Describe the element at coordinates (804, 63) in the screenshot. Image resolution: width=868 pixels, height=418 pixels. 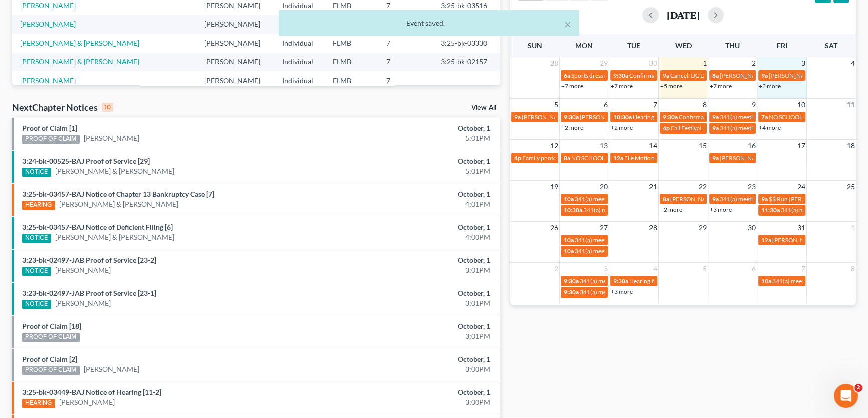
I see `span: 3` at that location.